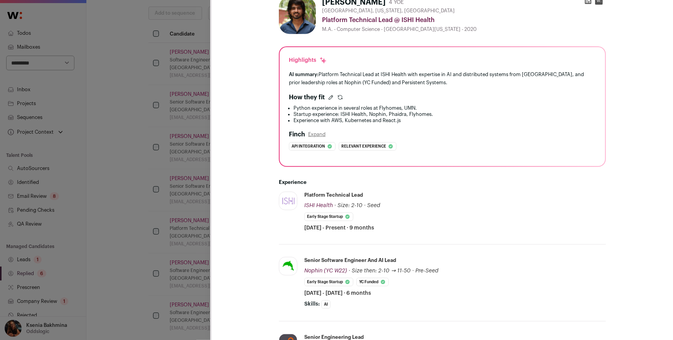 This screenshot has height=340, width=673. What do you see at coordinates (373, 282) in the screenshot?
I see `li: YC Funded` at bounding box center [373, 282].